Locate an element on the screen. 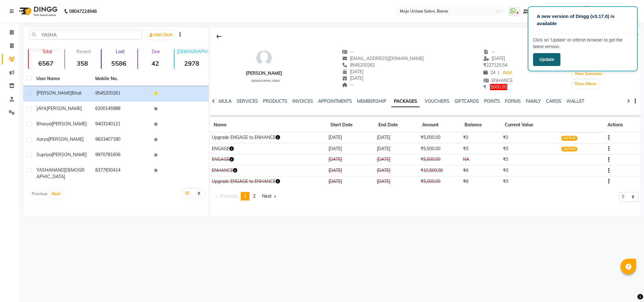 The width and height of the screenshot is (644, 302). span: Aarya is located at coordinates (42, 139).